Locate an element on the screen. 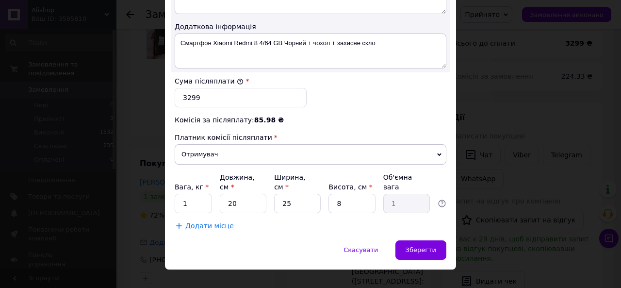 This screenshot has width=621, height=288. div: Об'ємна вага is located at coordinates (406, 182).